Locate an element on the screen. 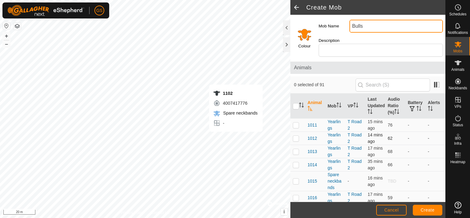 The height and width of the screenshot is (218, 470). span: Notifications is located at coordinates (458, 33).